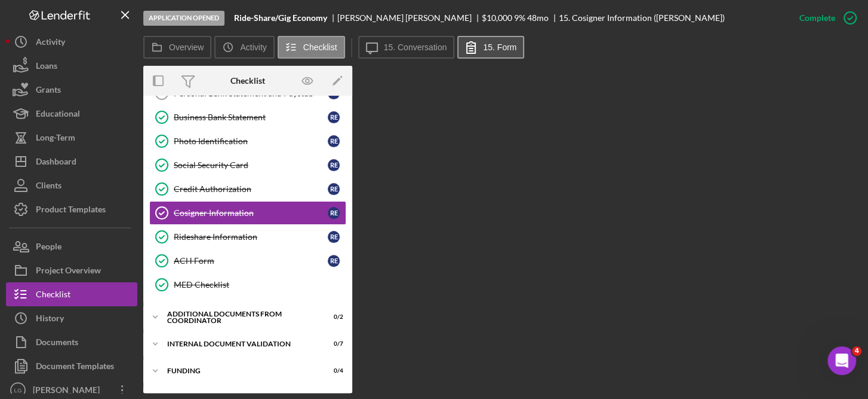 The height and width of the screenshot is (399, 868). I want to click on div: Photo Identification, so click(250, 142).